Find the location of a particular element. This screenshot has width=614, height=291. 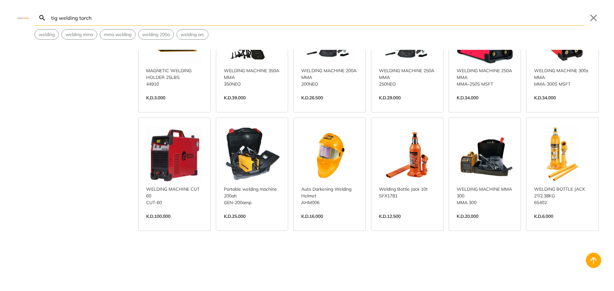

svg: Search is located at coordinates (42, 18).